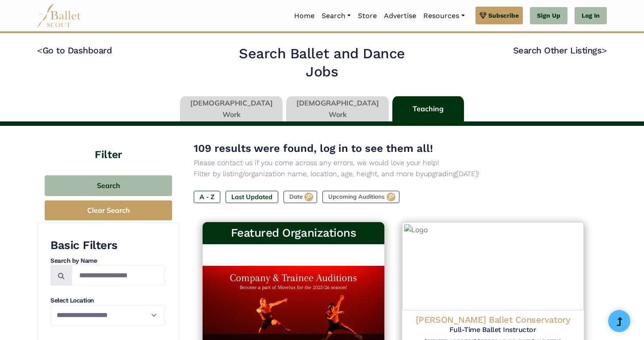  I want to click on img: gem.svg, so click(483, 16).